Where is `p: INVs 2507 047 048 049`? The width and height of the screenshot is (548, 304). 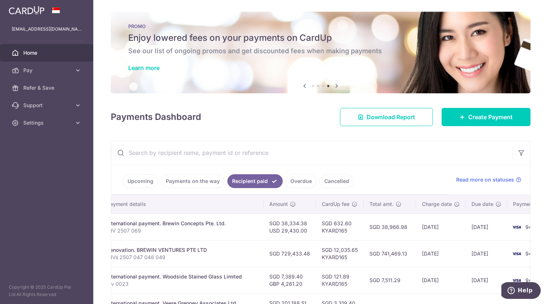
p: INVs 2507 047 048 049 is located at coordinates (182, 257).